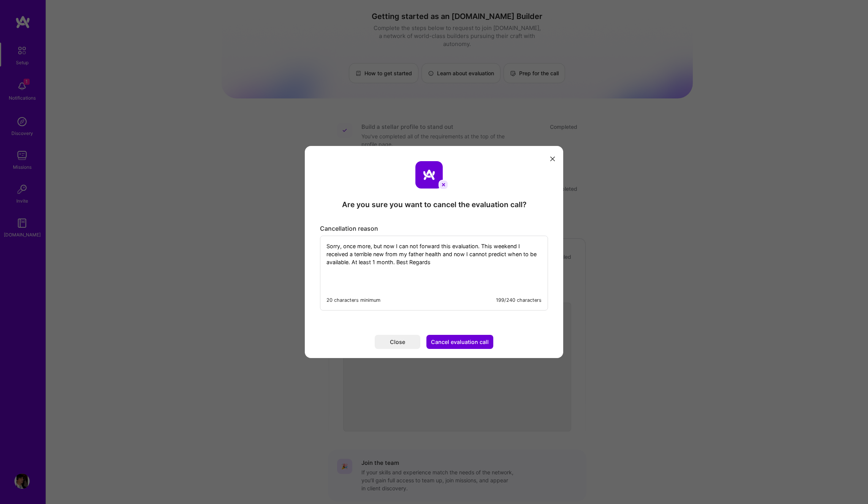  Describe the element at coordinates (519, 299) in the screenshot. I see `div: 199/240 characters` at that location.